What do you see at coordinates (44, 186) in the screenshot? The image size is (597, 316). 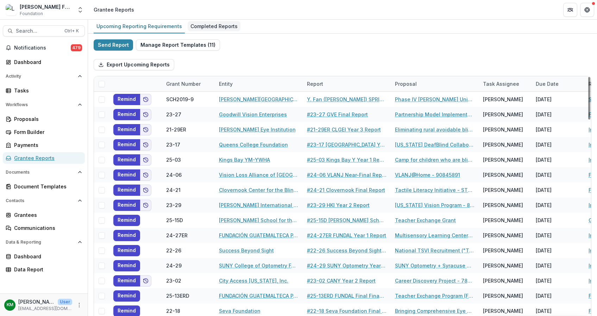 I see `a: Document Templates` at bounding box center [44, 186].